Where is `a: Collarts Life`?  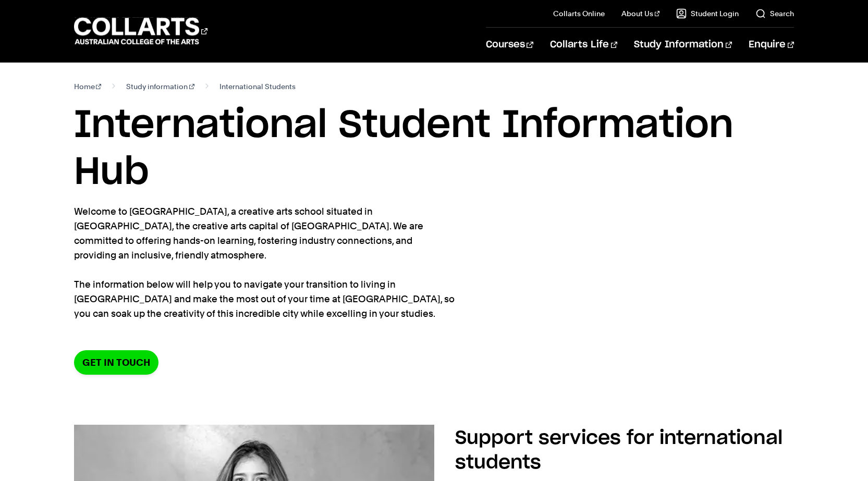 a: Collarts Life is located at coordinates (583, 45).